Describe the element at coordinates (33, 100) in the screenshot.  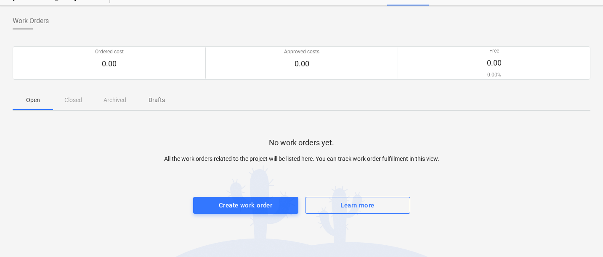
I see `p: Open` at that location.